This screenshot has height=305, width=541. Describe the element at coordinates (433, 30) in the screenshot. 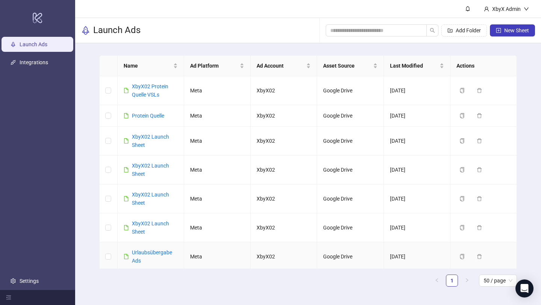

I see `span: search` at that location.